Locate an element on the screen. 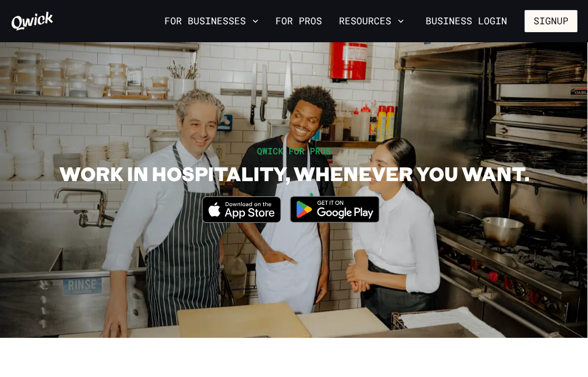  span: QWICK FOR PROS is located at coordinates (294, 150).